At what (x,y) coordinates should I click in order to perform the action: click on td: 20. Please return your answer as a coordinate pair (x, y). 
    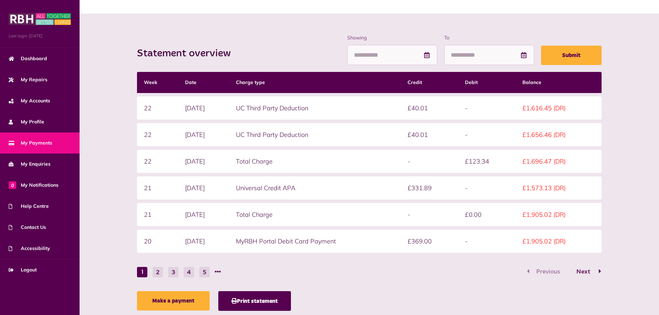
    Looking at the image, I should click on (158, 241).